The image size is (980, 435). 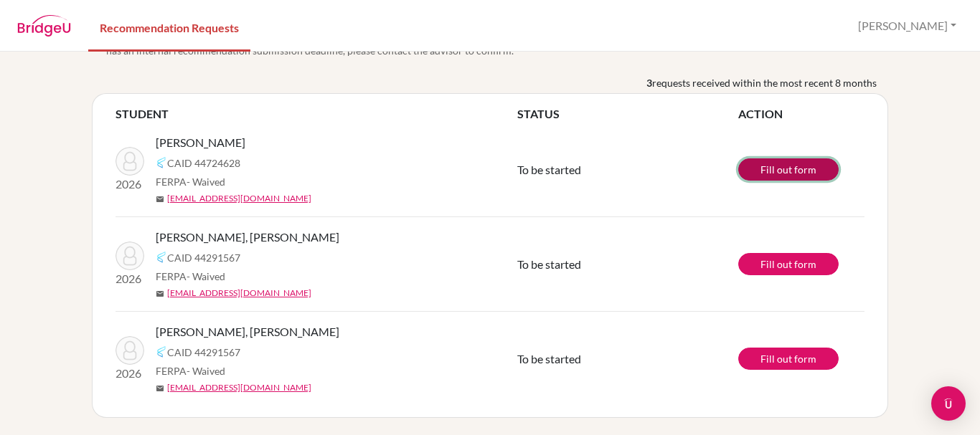 What do you see at coordinates (44, 26) in the screenshot?
I see `img: BridgeU logo` at bounding box center [44, 26].